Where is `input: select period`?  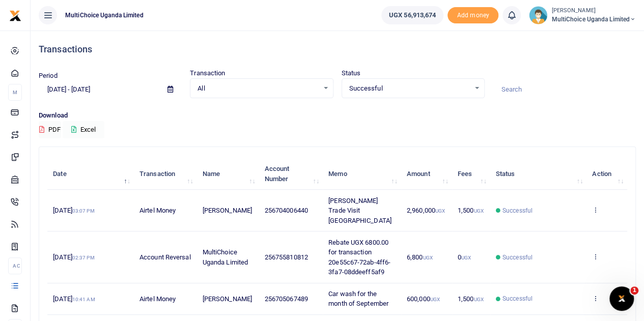 input: select period is located at coordinates (99, 90).